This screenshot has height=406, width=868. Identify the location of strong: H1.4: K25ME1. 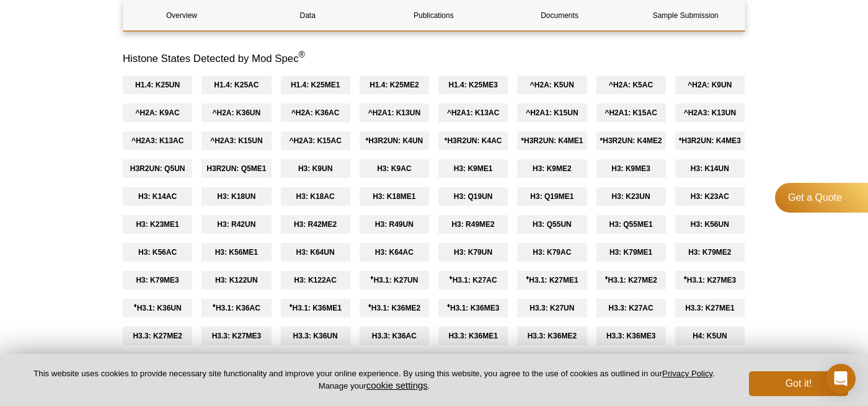
(315, 85).